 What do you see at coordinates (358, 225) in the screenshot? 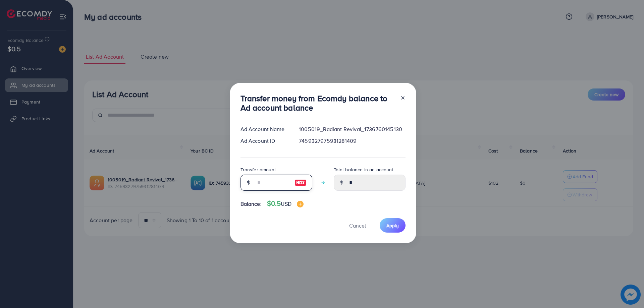
I see `button: Cancel` at bounding box center [358, 225].